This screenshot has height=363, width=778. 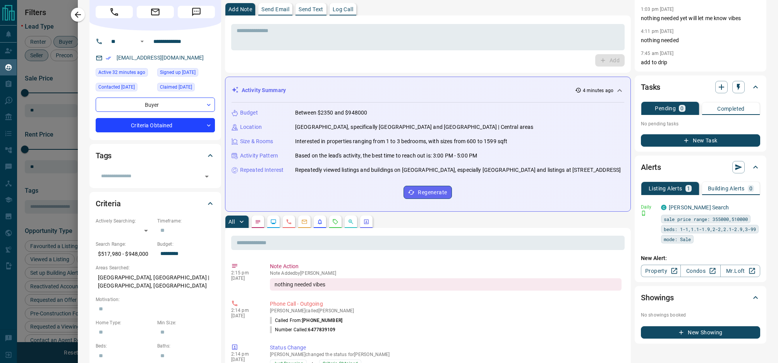 What do you see at coordinates (351, 222) in the screenshot?
I see `svg: Opportunities` at bounding box center [351, 222].